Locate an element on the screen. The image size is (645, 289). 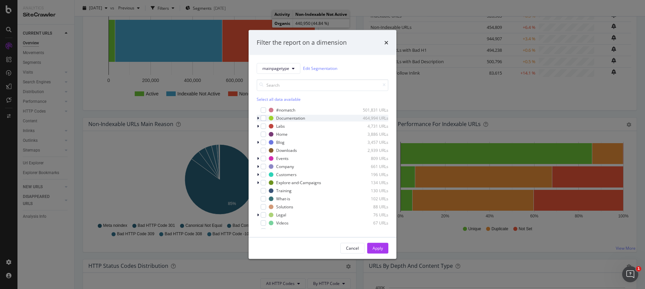
div: Explore-and-Campaigns is located at coordinates (299, 182).